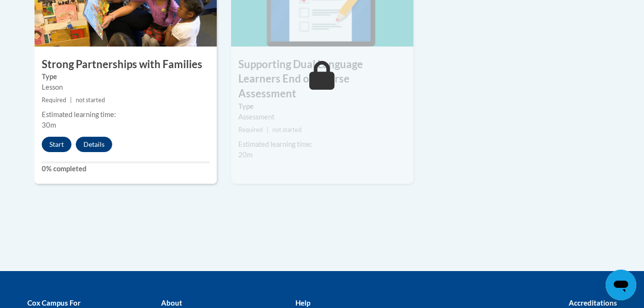  What do you see at coordinates (125, 64) in the screenshot?
I see `h3: Strong Partnerships with Families` at bounding box center [125, 64].